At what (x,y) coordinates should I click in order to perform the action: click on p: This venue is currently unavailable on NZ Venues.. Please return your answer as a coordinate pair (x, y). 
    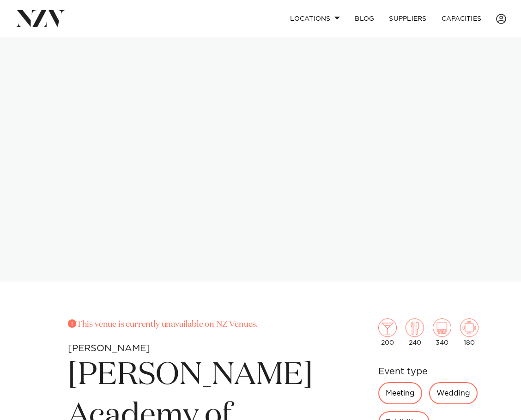
    Looking at the image, I should click on (191, 325).